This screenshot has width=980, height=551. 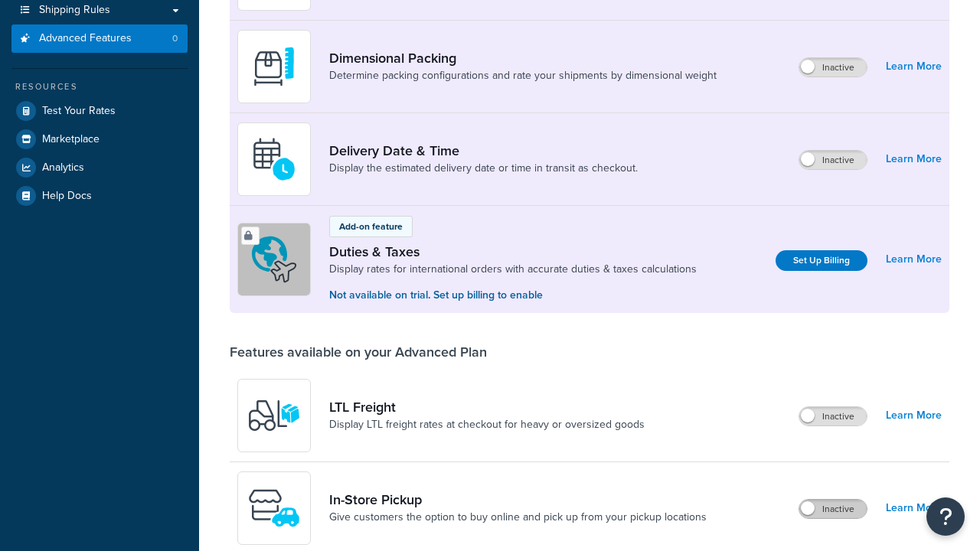 I want to click on img: y79ZsPf0fXUFUhFXDzUgf+ktZg5F2+ohG75+v3d2s1D9TjoU8PiyCIluIjV41seZevKCRuEjTPPOKHJsQcmKCXGdfprl3L4q7..., so click(x=274, y=416).